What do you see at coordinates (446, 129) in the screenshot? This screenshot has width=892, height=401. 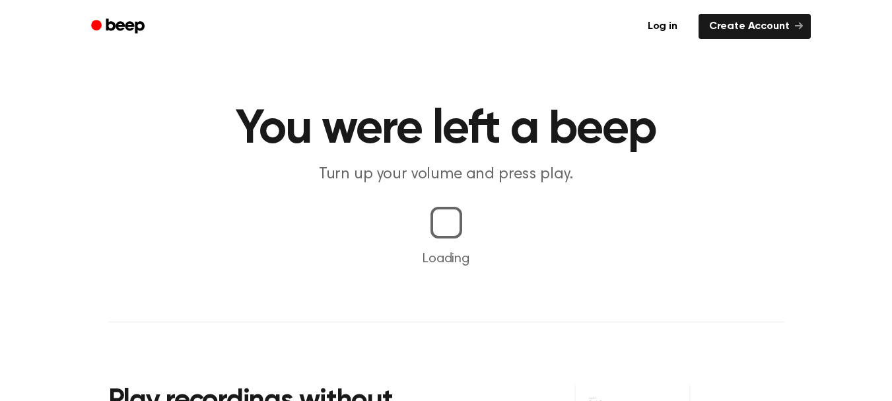 I see `h1: You were left a beep` at bounding box center [446, 129].